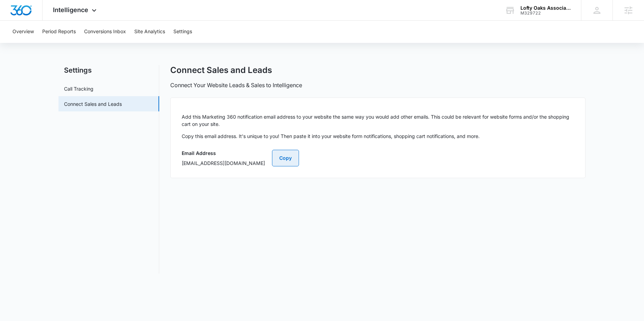  What do you see at coordinates (223, 153) in the screenshot?
I see `p: Email Address` at bounding box center [223, 153].